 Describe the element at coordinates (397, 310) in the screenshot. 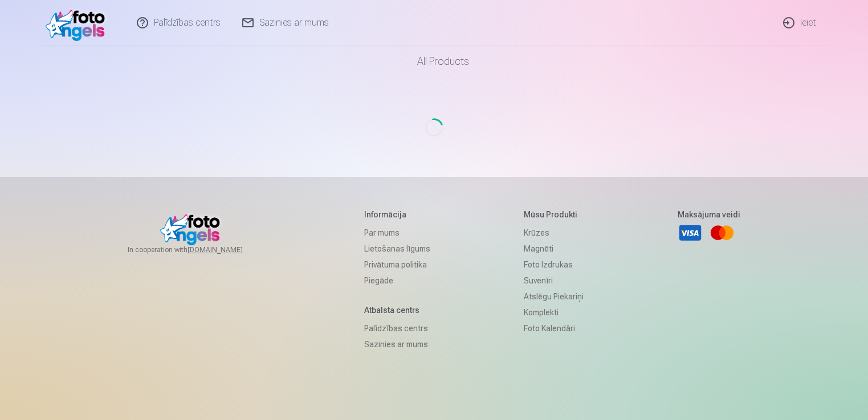

I see `h5: Atbalsta centrs` at that location.